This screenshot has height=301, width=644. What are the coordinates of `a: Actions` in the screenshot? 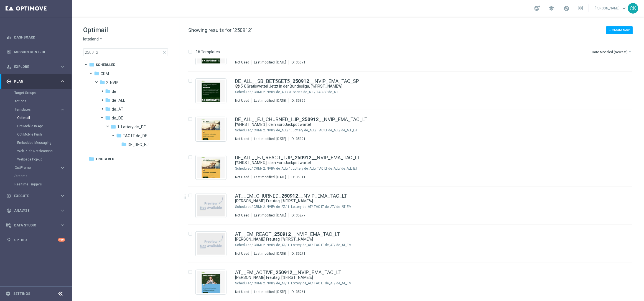 It's located at (36, 101).